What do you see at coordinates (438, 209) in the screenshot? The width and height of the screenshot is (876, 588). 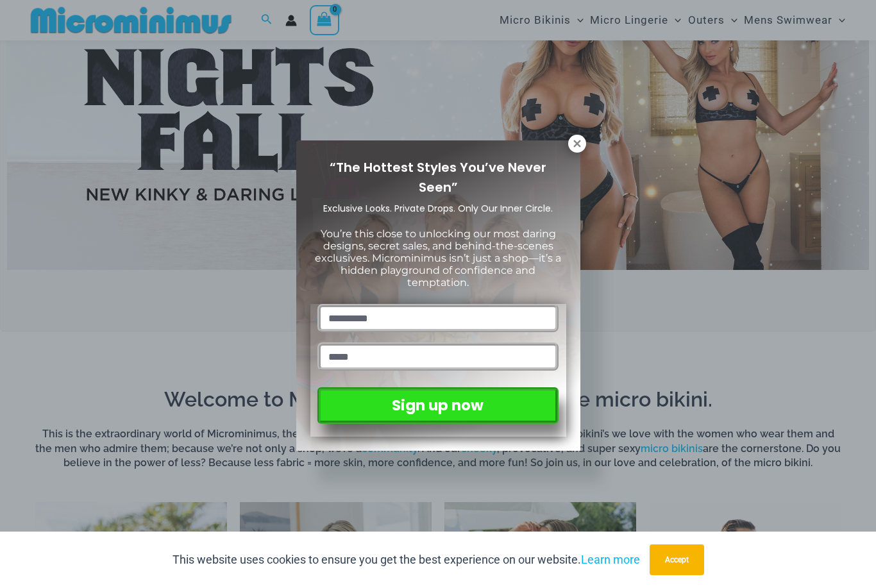 I see `span: Exclusive Looks. Private Drops. Only Our Inner Circle.` at bounding box center [438, 209].